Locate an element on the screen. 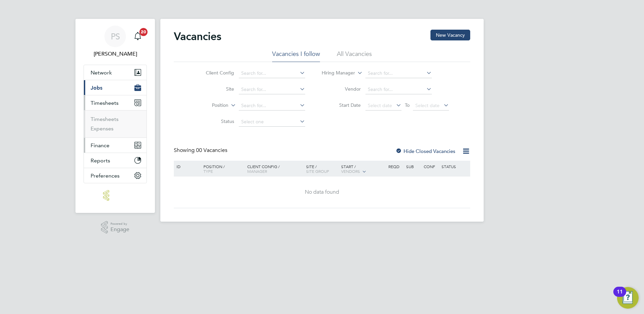 The height and width of the screenshot is (314, 644). nav: Main navigation is located at coordinates (115, 116).